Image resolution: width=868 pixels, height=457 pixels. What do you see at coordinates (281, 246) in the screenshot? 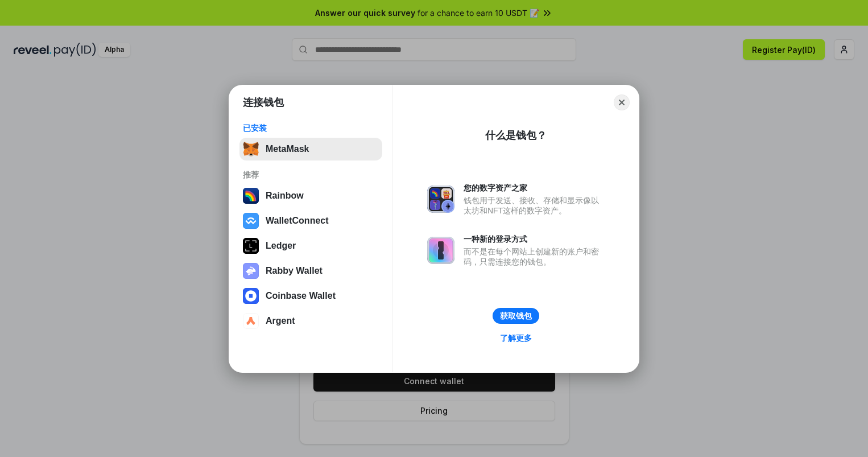
I see `div: Ledger` at bounding box center [281, 246].